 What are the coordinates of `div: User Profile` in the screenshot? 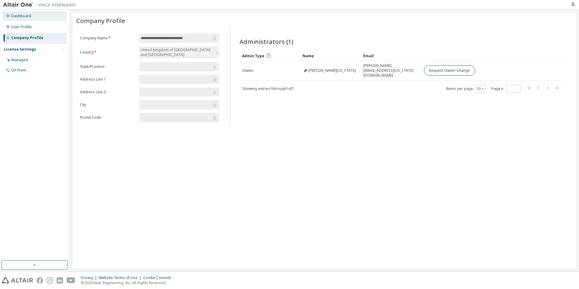 It's located at (22, 27).